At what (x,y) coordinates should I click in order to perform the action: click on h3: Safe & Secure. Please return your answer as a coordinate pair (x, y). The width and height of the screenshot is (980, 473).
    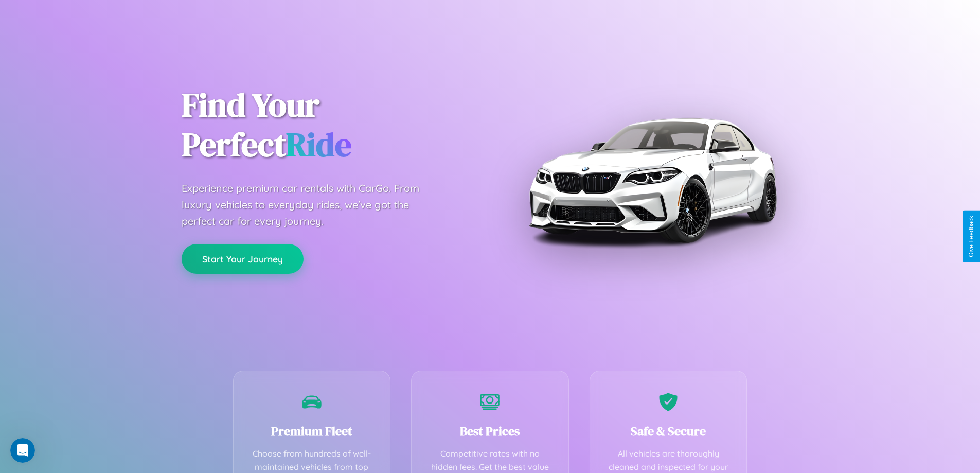
    Looking at the image, I should click on (668, 431).